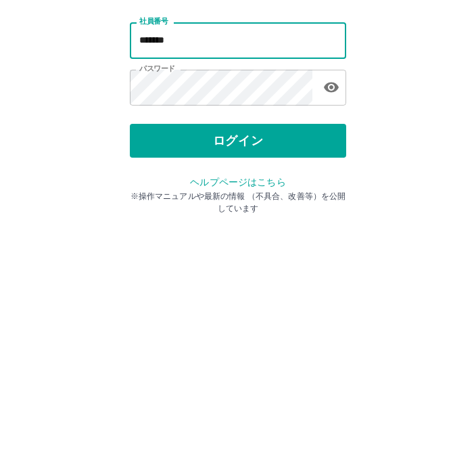  What do you see at coordinates (238, 313) in the screenshot?
I see `p: ※操作マニュアルや最新の情報 （不具合、改善等）を公開しています` at bounding box center [238, 313].